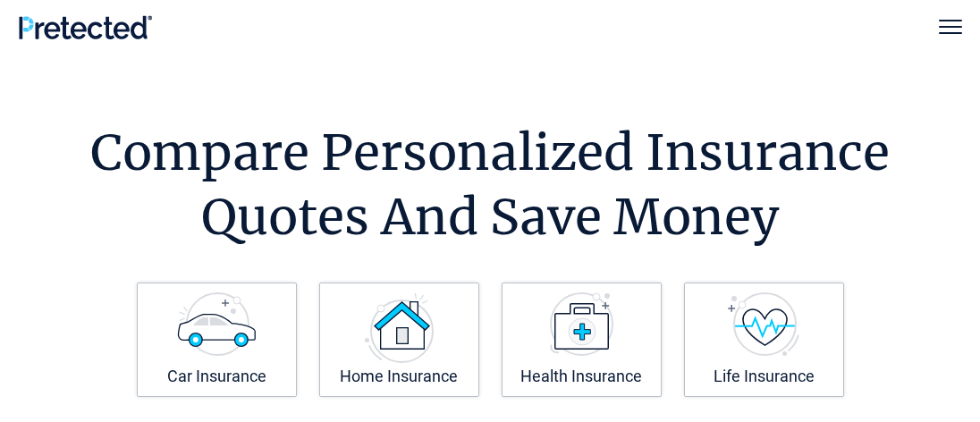 This screenshot has width=980, height=422. What do you see at coordinates (217, 323) in the screenshot?
I see `img: Car Insurance` at bounding box center [217, 323].